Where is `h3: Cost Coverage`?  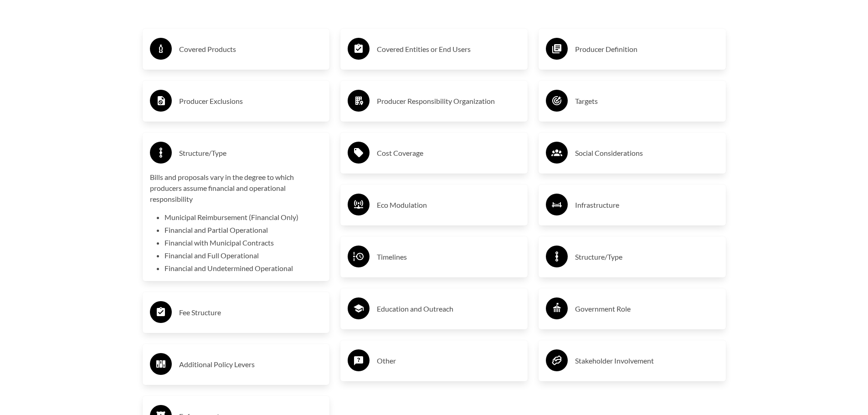
h3: Cost Coverage is located at coordinates (448, 153).